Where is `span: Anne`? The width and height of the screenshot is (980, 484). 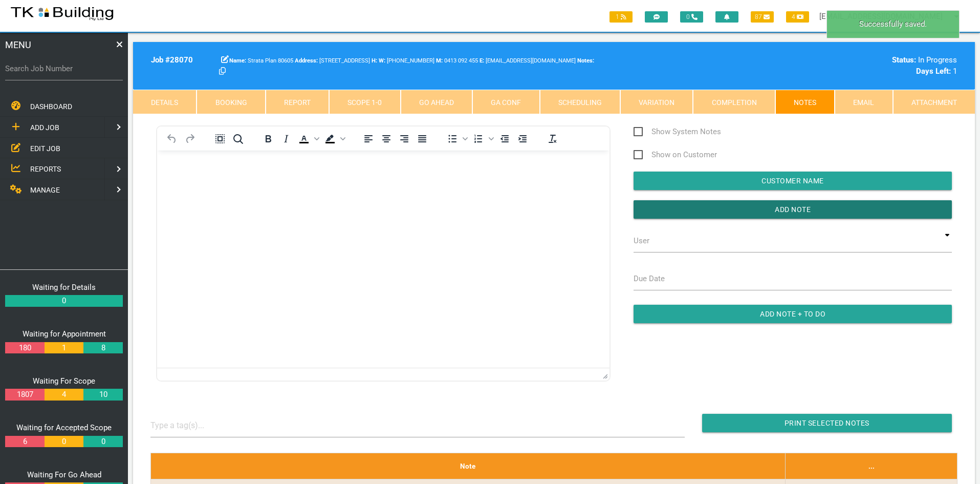 span: Anne is located at coordinates (457, 61).